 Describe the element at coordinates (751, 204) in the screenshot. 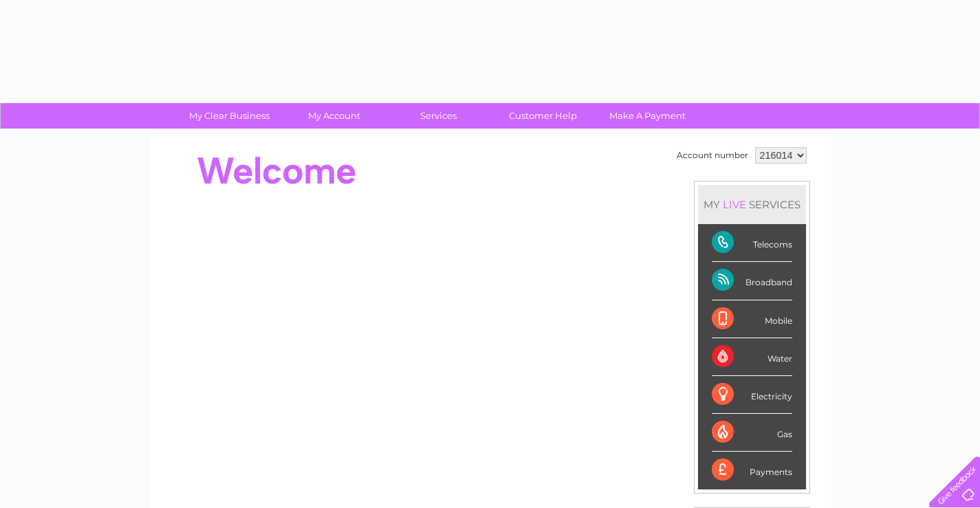

I see `div: MY SERVICES` at that location.